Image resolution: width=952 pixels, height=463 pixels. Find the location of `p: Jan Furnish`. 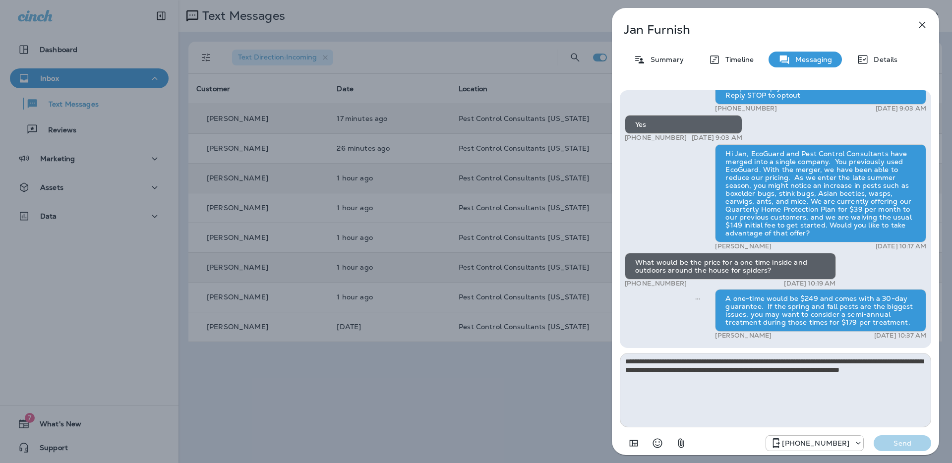

p: Jan Furnish is located at coordinates (759, 30).